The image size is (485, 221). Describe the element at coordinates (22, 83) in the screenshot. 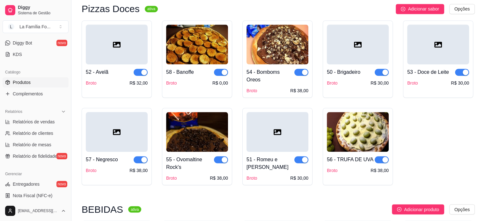

I see `span: Produtos` at that location.